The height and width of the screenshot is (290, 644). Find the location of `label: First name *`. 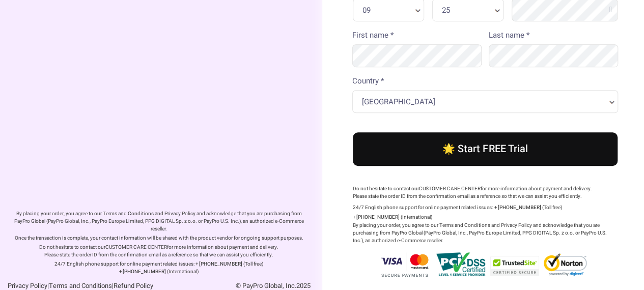

label: First name * is located at coordinates (373, 35).